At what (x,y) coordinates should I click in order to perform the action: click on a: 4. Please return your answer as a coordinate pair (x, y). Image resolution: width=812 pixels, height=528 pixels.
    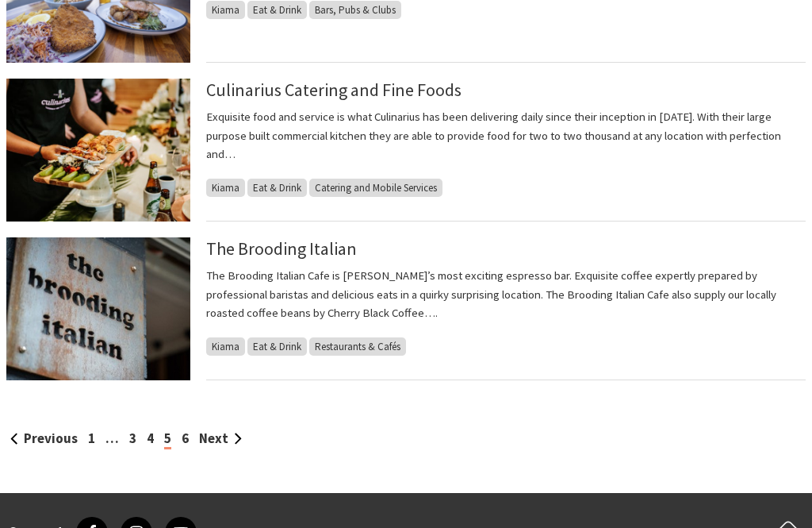
    Looking at the image, I should click on (150, 438).